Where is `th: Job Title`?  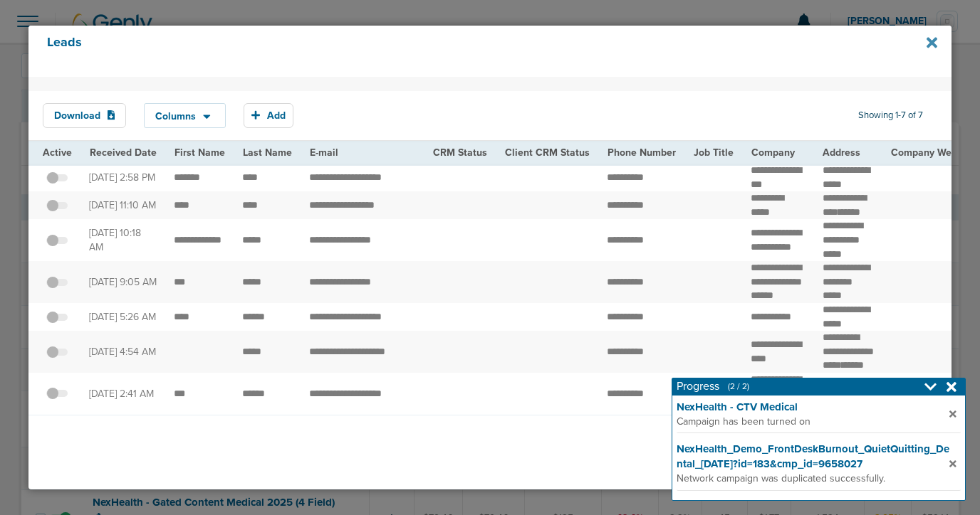 th: Job Title is located at coordinates (713, 153).